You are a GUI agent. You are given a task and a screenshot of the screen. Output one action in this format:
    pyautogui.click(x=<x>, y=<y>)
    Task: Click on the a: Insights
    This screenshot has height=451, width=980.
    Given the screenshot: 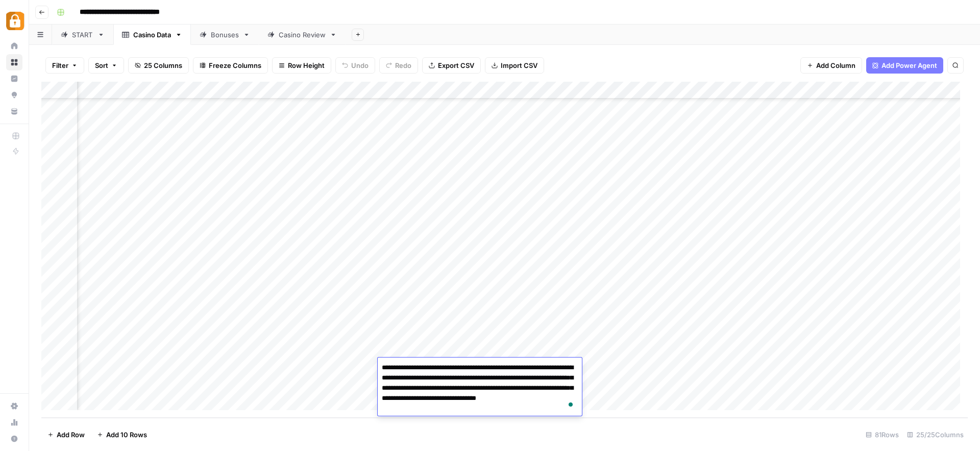 What is the action you would take?
    pyautogui.click(x=14, y=79)
    